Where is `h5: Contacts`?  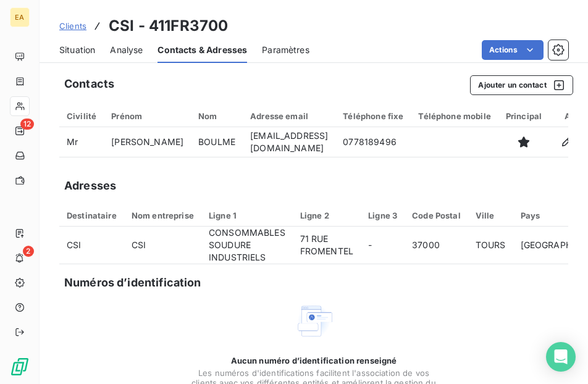 h5: Contacts is located at coordinates (89, 84).